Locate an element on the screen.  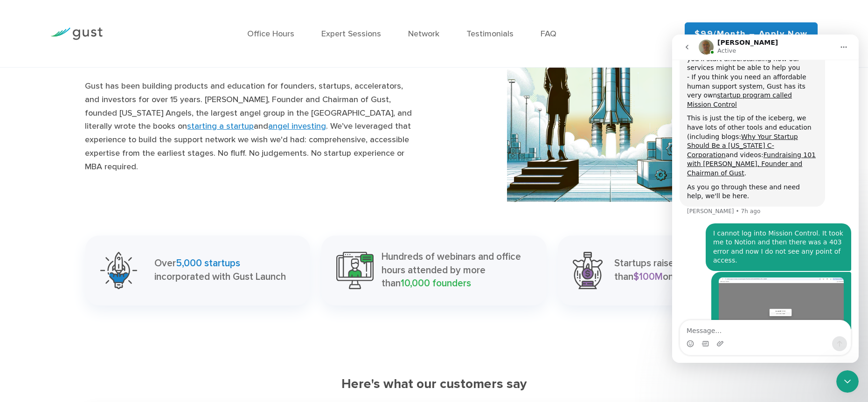
span: 10,000 founders is located at coordinates (435, 283).